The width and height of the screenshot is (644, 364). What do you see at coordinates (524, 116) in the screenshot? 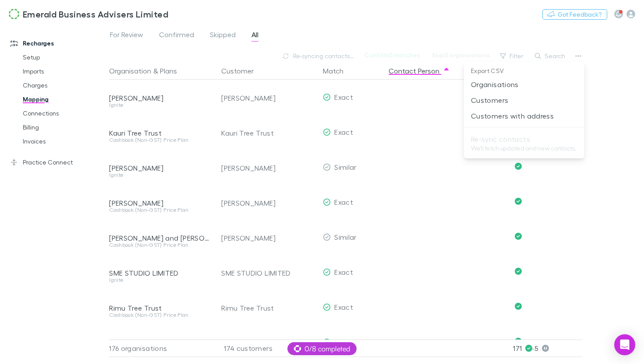
I see `li: Customers with address` at bounding box center [524, 116].